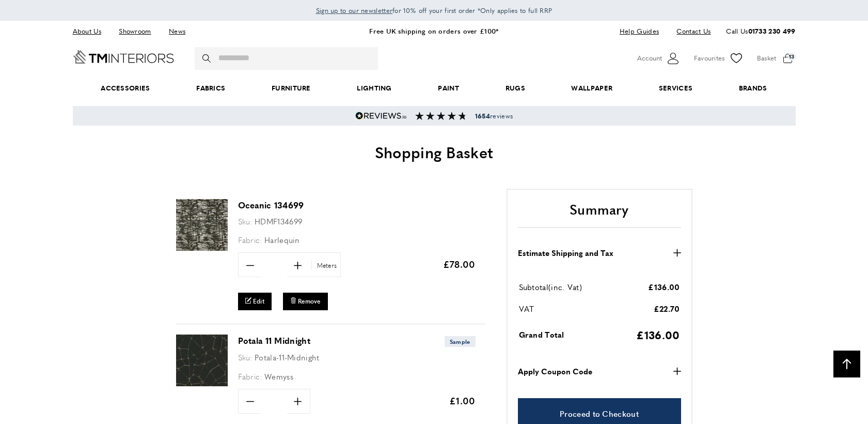 The width and height of the screenshot is (868, 424). What do you see at coordinates (659, 58) in the screenshot?
I see `button: Customer Account` at bounding box center [659, 58].